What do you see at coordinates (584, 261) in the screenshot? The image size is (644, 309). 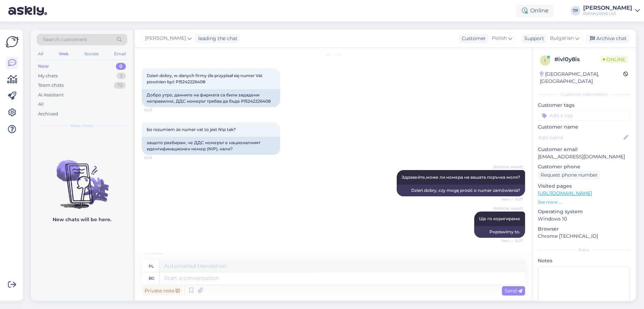 I see `p: Notes` at bounding box center [584, 261].